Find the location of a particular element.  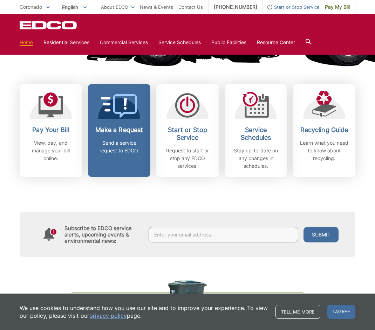

a: Commercial Services is located at coordinates (124, 42).